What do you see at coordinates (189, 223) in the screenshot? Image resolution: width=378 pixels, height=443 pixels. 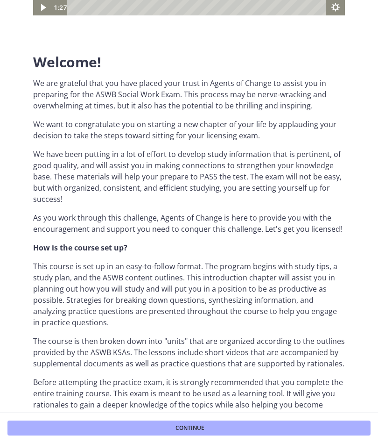 I see `p: As you work through this challenge, Agents of Change is here to provide you with the encouragemen...` at bounding box center [189, 223].